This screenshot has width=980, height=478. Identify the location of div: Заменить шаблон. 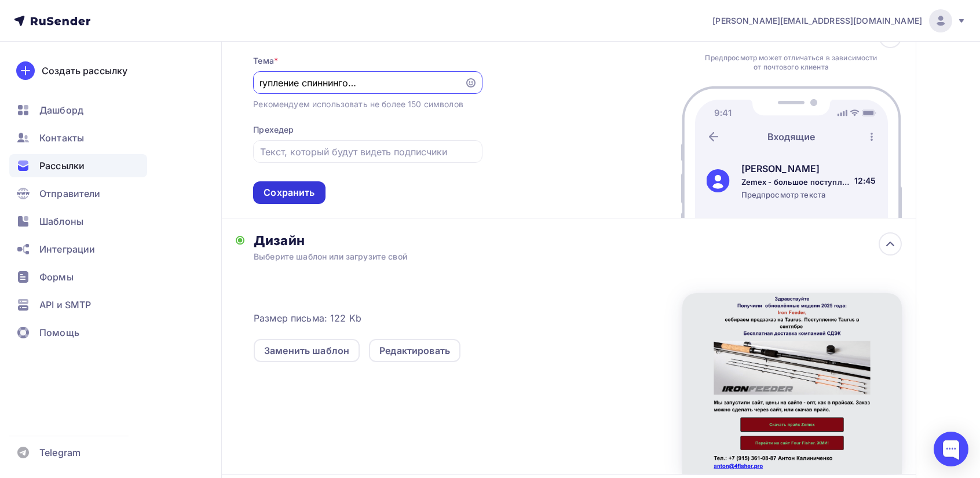
(307, 351).